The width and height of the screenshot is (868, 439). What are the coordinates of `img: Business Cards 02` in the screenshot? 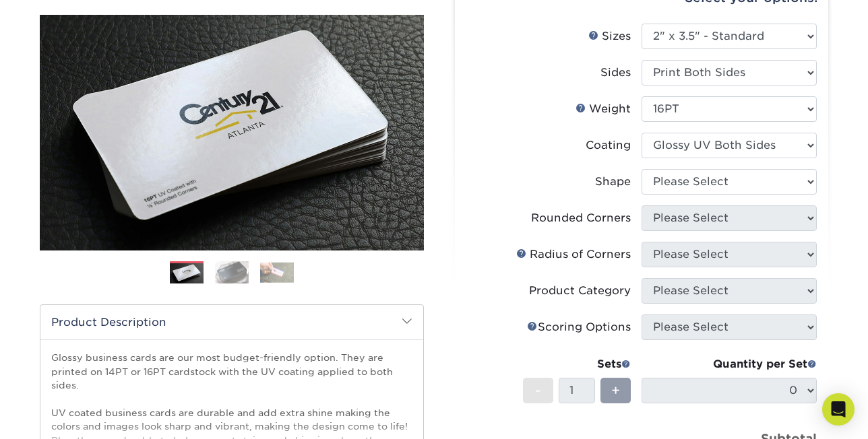 It's located at (232, 272).